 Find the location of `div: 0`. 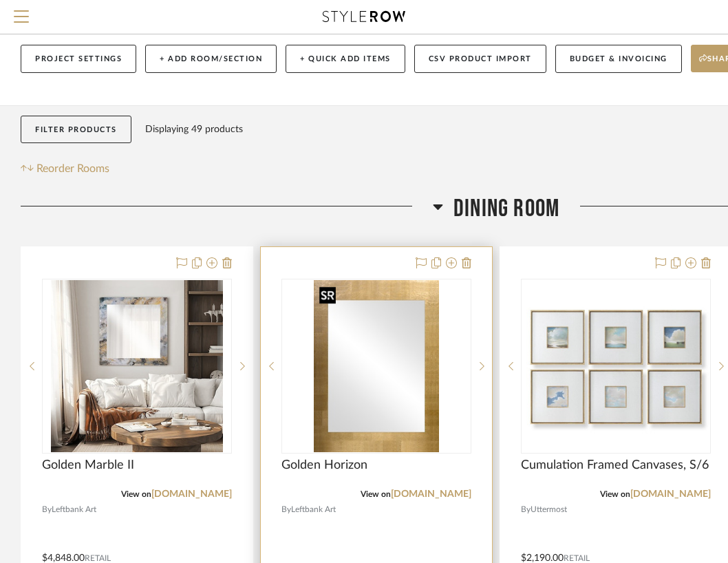

div: 0 is located at coordinates (376, 366).